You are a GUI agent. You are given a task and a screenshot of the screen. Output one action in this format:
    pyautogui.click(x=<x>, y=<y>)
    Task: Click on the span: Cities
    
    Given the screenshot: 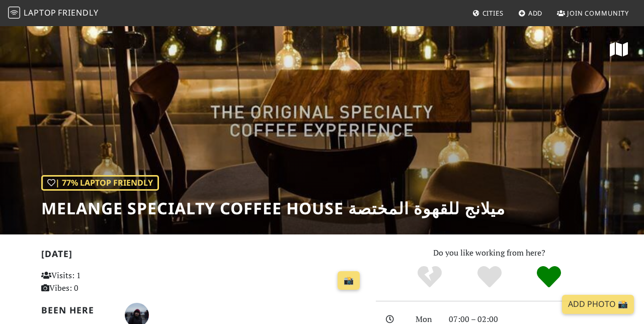 What is the action you would take?
    pyautogui.click(x=494, y=13)
    